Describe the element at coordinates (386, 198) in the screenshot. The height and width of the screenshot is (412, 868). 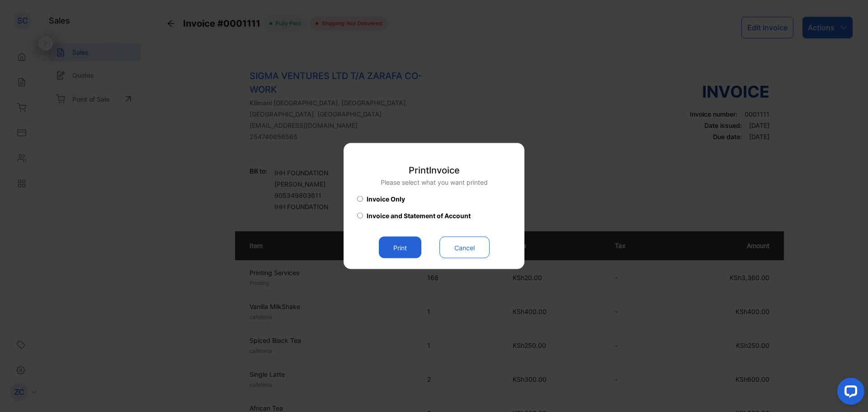
I see `span: Invoice Only` at that location.